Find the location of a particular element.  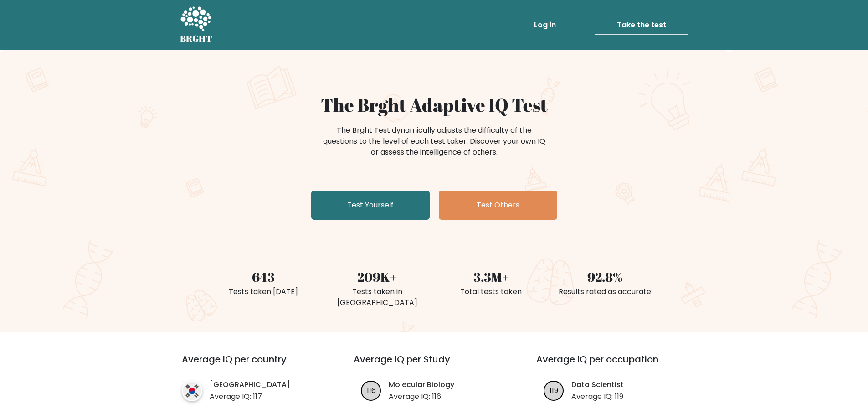

div: Results rated as accurate is located at coordinates (605, 292).